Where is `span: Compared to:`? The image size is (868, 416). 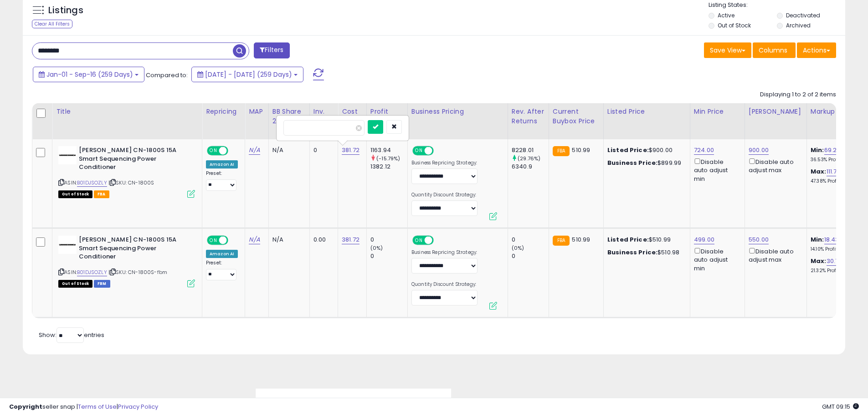 span: Compared to: is located at coordinates (167, 75).